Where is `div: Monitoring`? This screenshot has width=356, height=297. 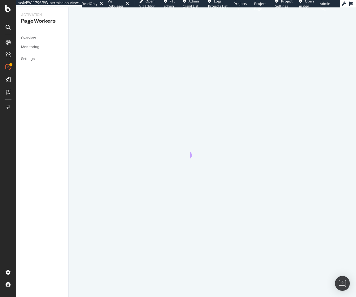
div: Monitoring is located at coordinates (30, 47).